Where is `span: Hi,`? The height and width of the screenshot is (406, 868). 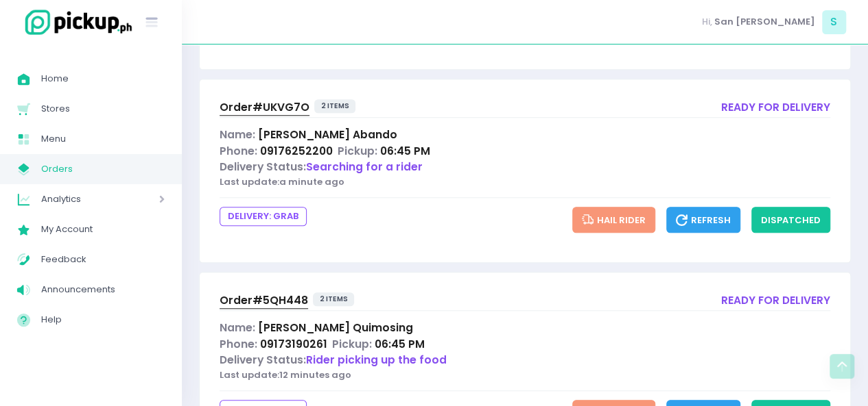 span: Hi, is located at coordinates (707, 22).